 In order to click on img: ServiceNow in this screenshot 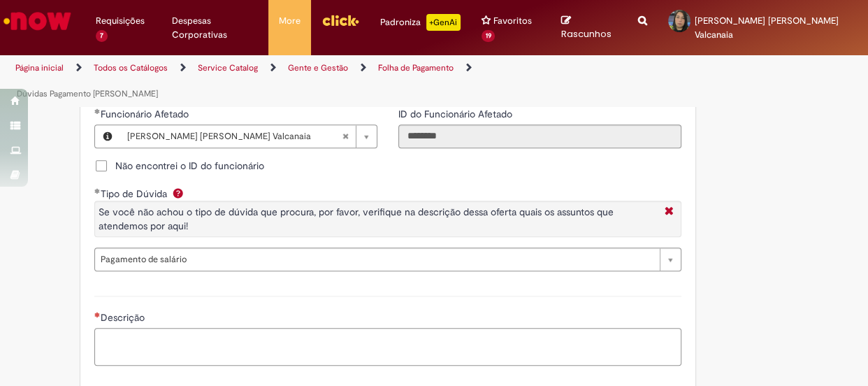, I will do `click(37, 21)`.